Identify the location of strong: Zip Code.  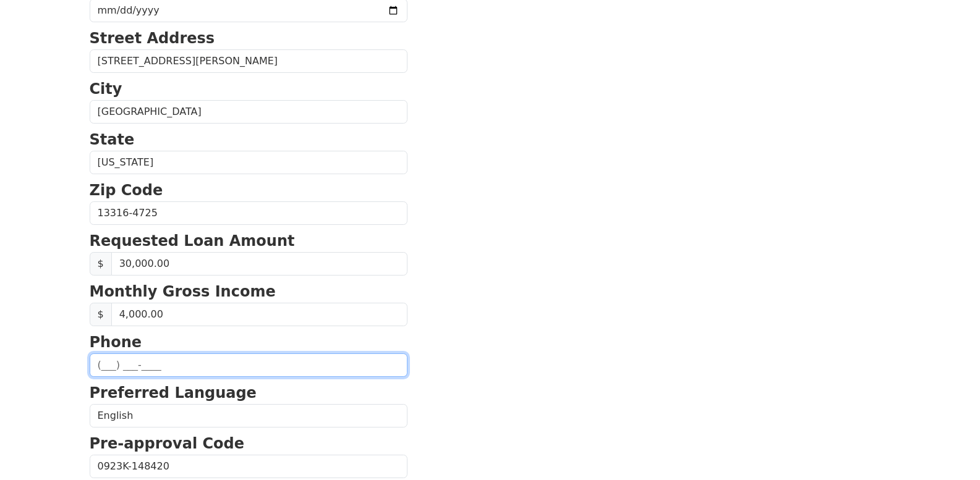
(126, 190).